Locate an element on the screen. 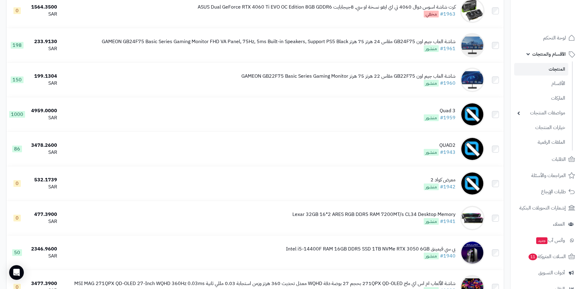 The width and height of the screenshot is (582, 289). div: 2346.9600 is located at coordinates (44, 249).